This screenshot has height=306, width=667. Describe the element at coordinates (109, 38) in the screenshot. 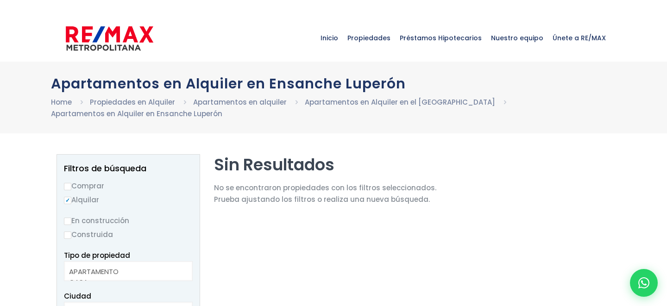

I see `img: remax-metropolitana-logo` at that location.